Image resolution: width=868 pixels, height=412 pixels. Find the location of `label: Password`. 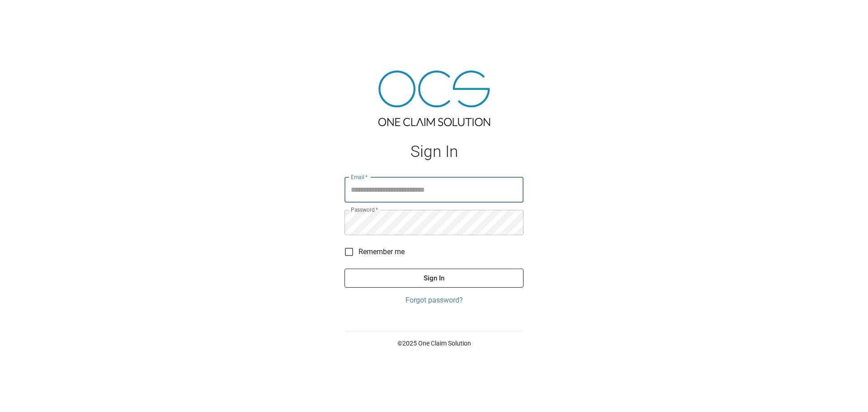

label: Password is located at coordinates (364, 210).